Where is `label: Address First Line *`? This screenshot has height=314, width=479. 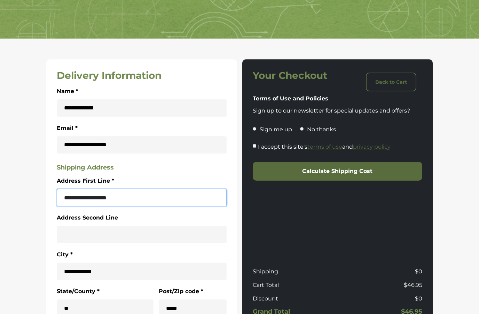 label: Address First Line * is located at coordinates (85, 181).